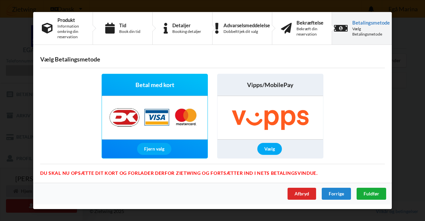 The height and width of the screenshot is (221, 425). What do you see at coordinates (186, 32) in the screenshot?
I see `div: Booking detaljer` at bounding box center [186, 32].